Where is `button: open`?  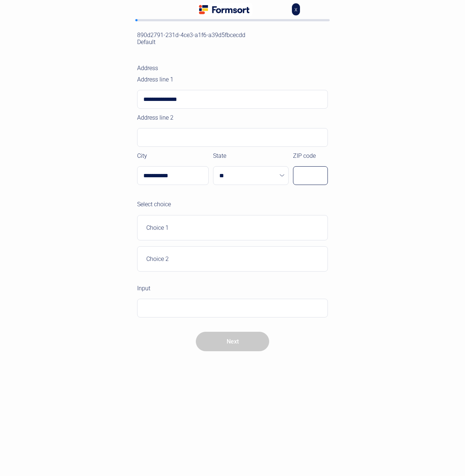
button: open is located at coordinates (282, 175).